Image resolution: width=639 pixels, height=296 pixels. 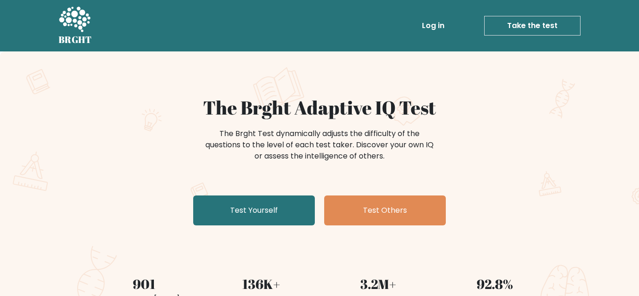 What do you see at coordinates (320, 108) in the screenshot?
I see `h1: The Brght Adaptive IQ Test` at bounding box center [320, 108].